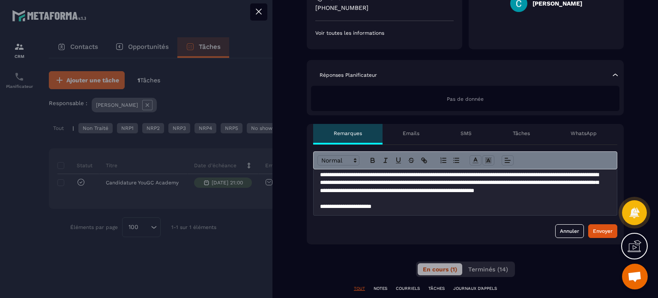 This screenshot has width=658, height=298. Describe the element at coordinates (381, 288) in the screenshot. I see `p: NOTES` at that location.